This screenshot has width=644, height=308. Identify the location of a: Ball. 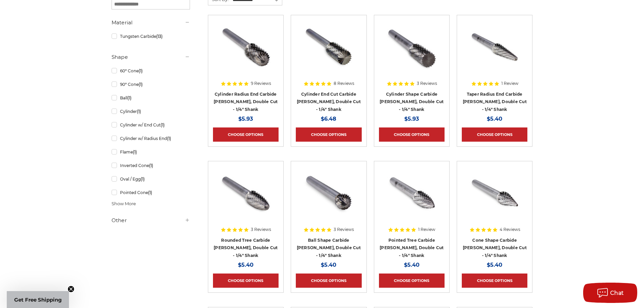
(151, 98).